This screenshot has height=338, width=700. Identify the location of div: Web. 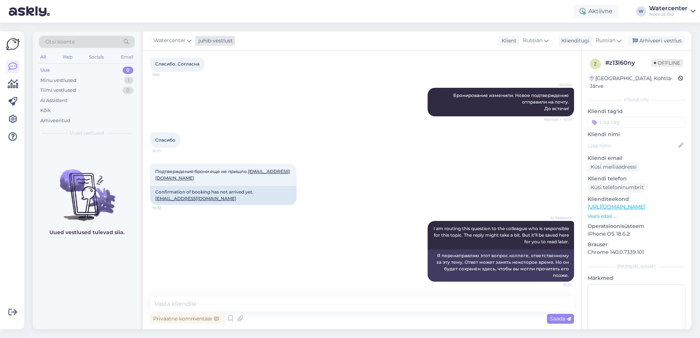
(67, 57).